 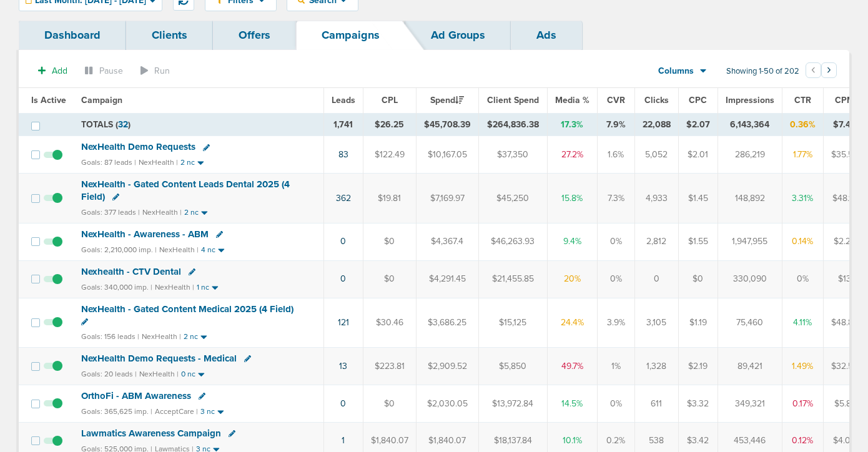 I want to click on td: $13, so click(x=844, y=279).